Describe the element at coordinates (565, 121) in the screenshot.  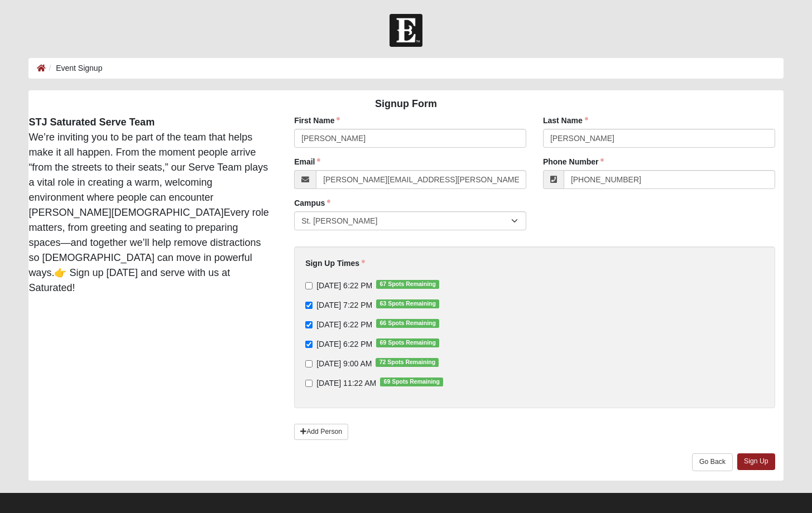
I see `label: Last Name` at that location.